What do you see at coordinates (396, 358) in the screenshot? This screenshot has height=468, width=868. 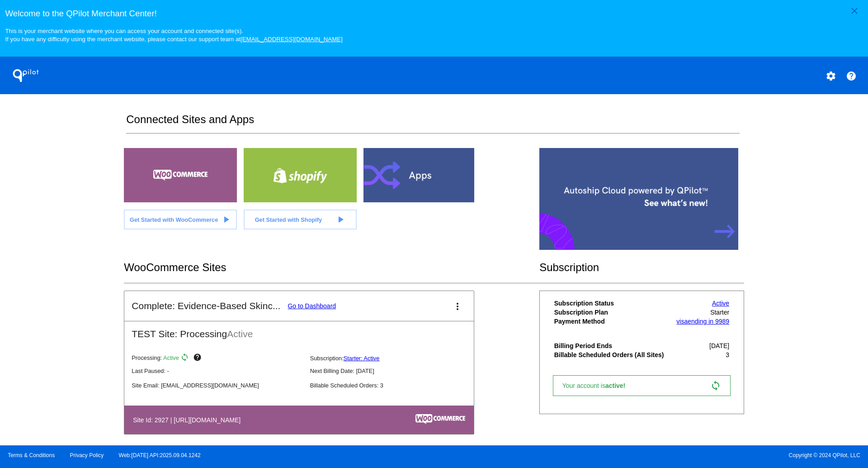 I see `p: Subscription:` at bounding box center [396, 358].